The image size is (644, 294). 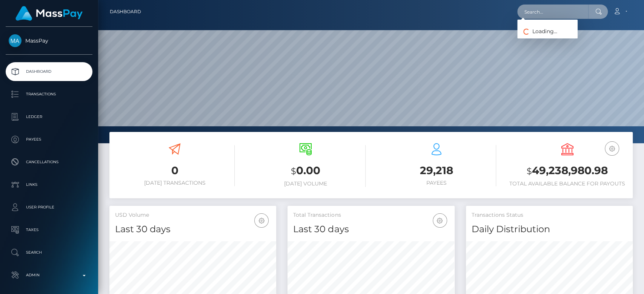 What do you see at coordinates (49, 72) in the screenshot?
I see `p: Dashboard` at bounding box center [49, 72].